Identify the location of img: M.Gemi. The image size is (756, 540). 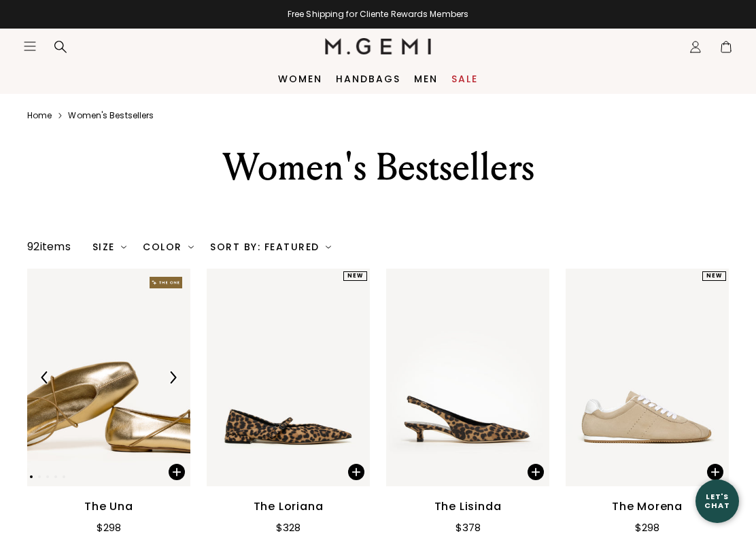
(378, 46).